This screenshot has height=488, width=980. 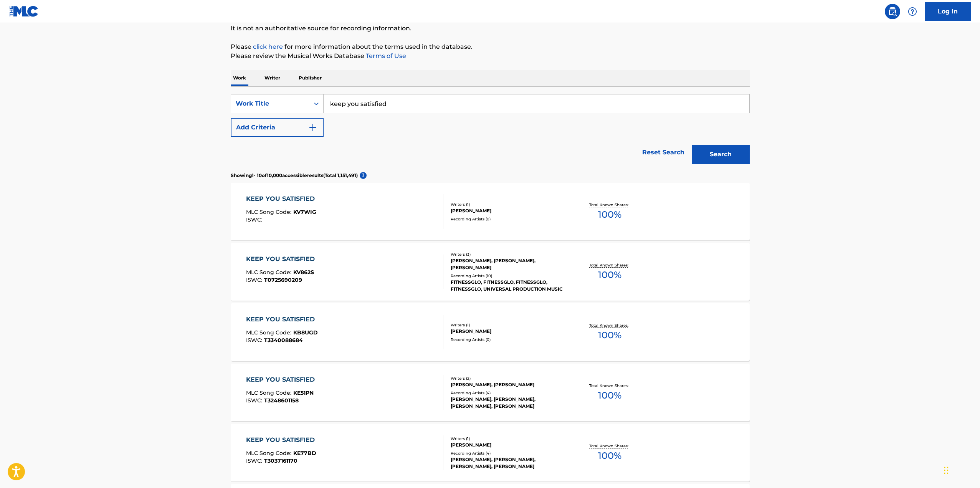 I want to click on div: Help, so click(x=912, y=12).